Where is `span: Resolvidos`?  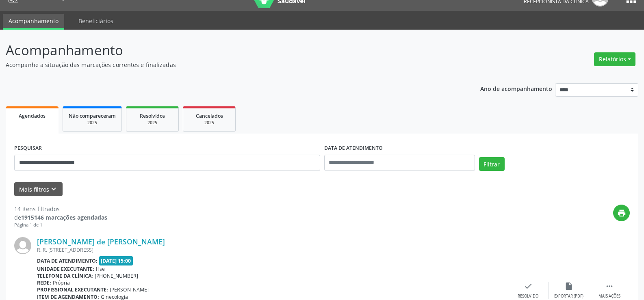 span: Resolvidos is located at coordinates (152, 116).